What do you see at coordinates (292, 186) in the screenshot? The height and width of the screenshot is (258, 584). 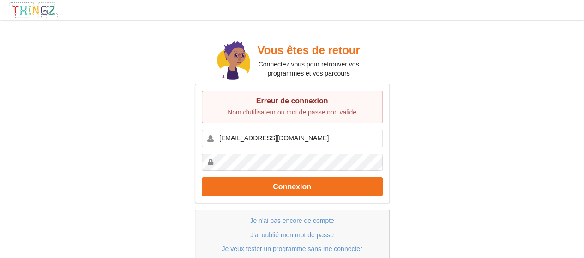 I see `button: Connexion` at bounding box center [292, 186].